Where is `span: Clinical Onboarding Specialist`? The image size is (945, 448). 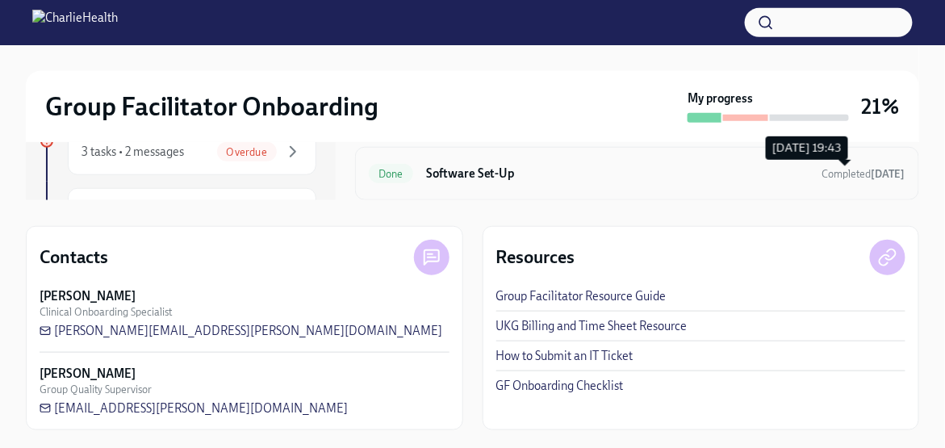
span: Clinical Onboarding Specialist is located at coordinates (106, 312).